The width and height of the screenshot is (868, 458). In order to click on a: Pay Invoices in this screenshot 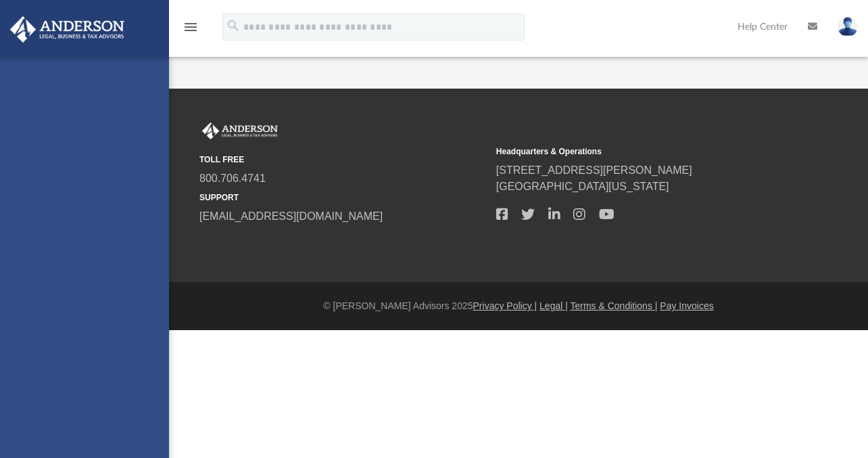, I will do `click(686, 306)`.